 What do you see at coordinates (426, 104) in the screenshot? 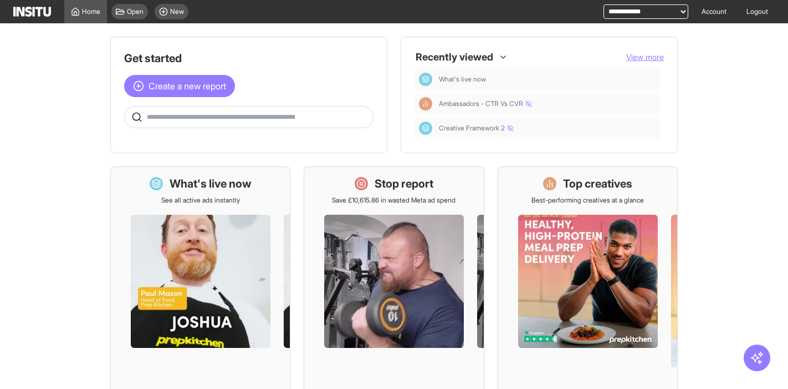
I see `div: Insights` at bounding box center [426, 104].